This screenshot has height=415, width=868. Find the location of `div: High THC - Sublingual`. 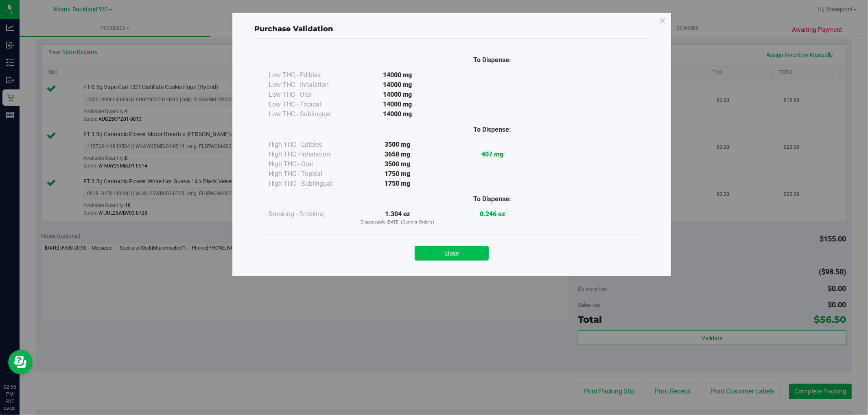

div: High THC - Sublingual is located at coordinates (310, 184).